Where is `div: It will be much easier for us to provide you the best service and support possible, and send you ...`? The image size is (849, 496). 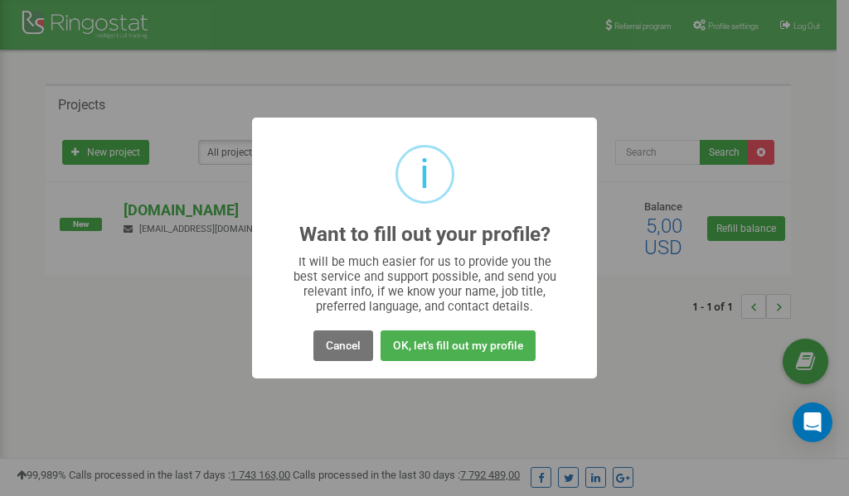 div: It will be much easier for us to provide you the best service and support possible, and send you ... is located at coordinates (424, 284).